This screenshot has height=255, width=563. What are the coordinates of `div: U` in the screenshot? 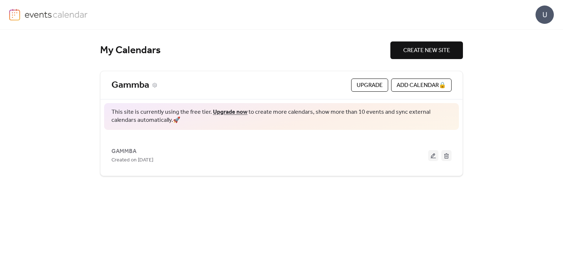 It's located at (545, 15).